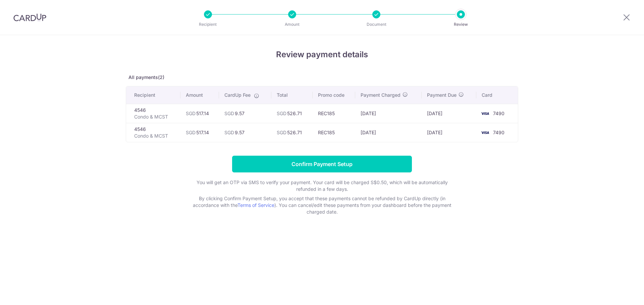 This screenshot has width=644, height=305. Describe the element at coordinates (292, 24) in the screenshot. I see `p: Amount` at that location.